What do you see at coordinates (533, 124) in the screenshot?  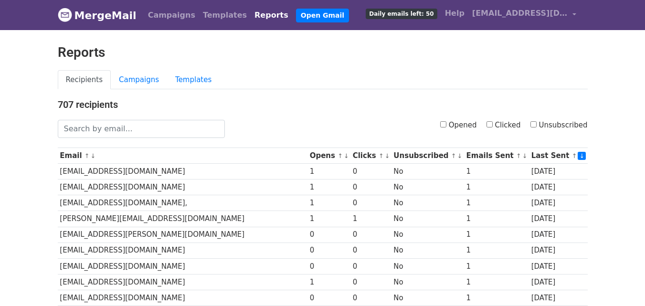 I see `input: Unsubscribed` at bounding box center [533, 124].